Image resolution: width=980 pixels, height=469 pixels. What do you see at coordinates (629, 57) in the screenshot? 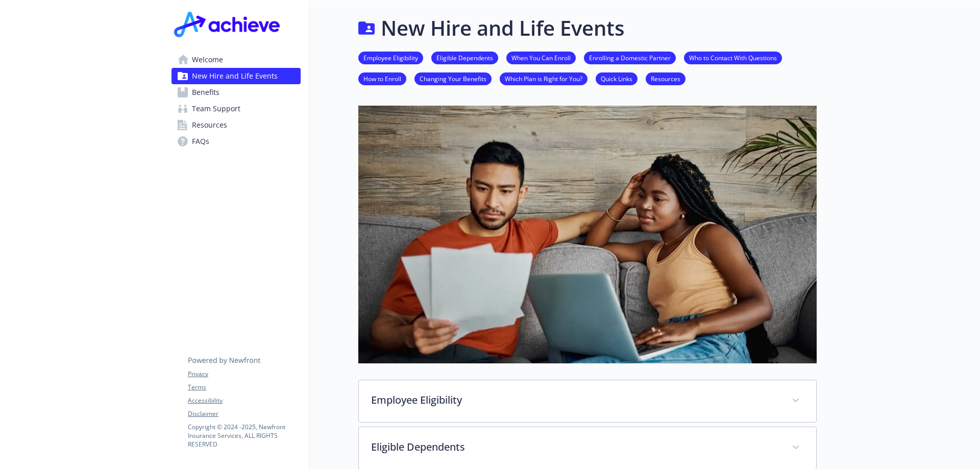
I see `a: Enrolling a Domestic Partner` at bounding box center [629, 57].